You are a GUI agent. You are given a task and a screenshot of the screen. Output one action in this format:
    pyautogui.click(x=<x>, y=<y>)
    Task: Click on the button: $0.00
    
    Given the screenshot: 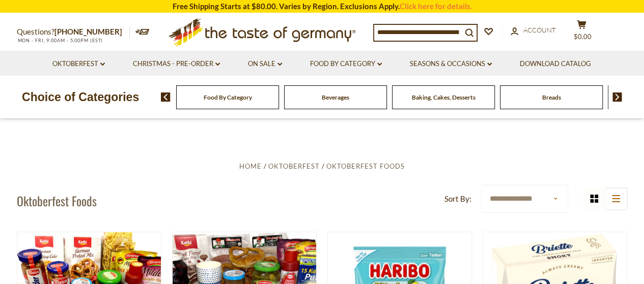 What is the action you would take?
    pyautogui.click(x=581, y=33)
    